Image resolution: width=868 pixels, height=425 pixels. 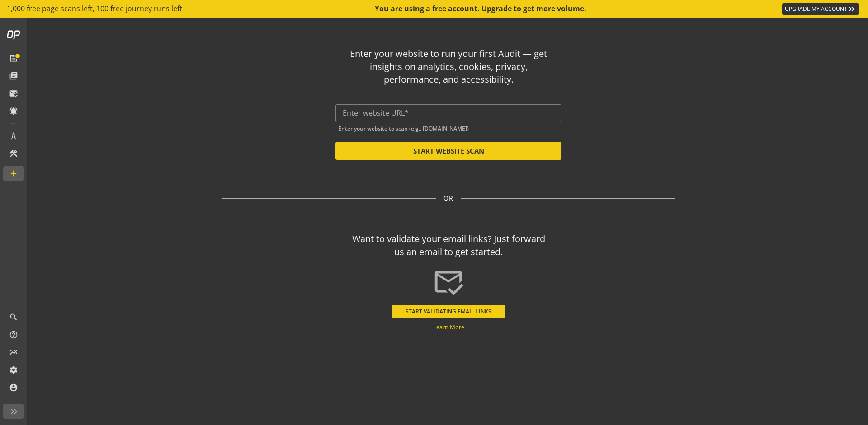 I want to click on mat-icon: list_alt, so click(x=13, y=59).